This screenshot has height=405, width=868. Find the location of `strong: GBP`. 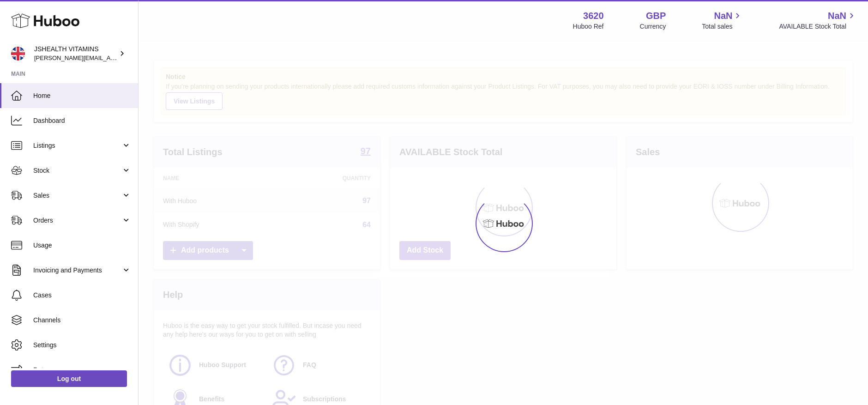

strong: GBP is located at coordinates (656, 16).